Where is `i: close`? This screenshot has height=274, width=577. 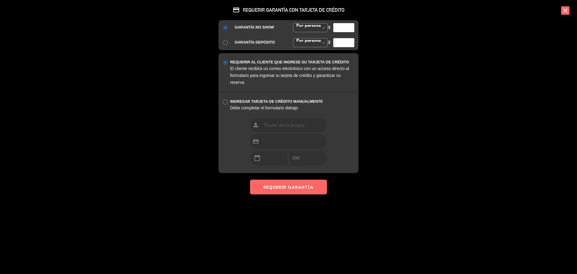 i: close is located at coordinates (566, 11).